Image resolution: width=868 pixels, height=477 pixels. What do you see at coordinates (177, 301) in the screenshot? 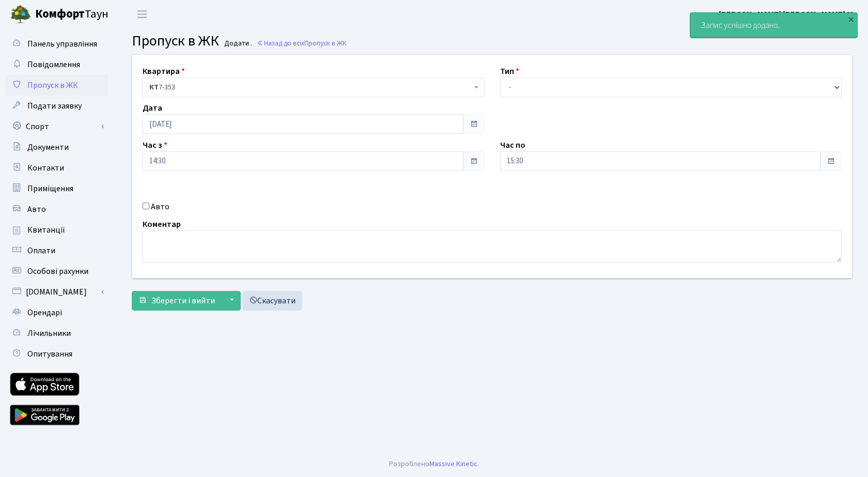
I see `button: Зберегти і вийти` at bounding box center [177, 301].